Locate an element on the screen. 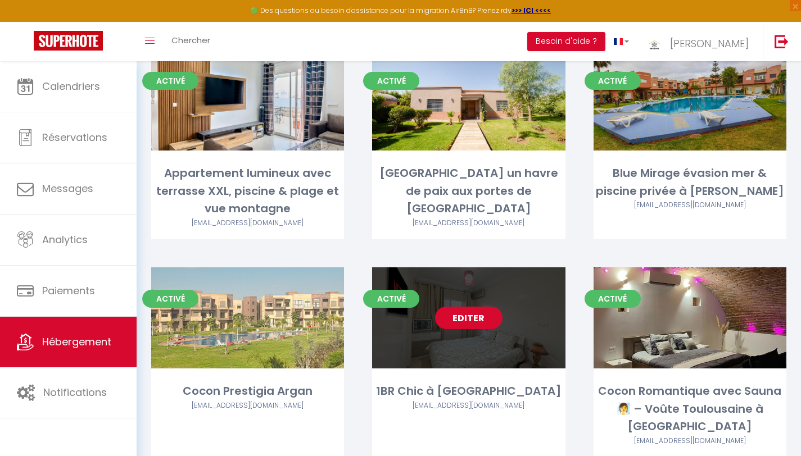 The height and width of the screenshot is (456, 801). div: Cocon Prestigia Argan is located at coordinates (247, 391).